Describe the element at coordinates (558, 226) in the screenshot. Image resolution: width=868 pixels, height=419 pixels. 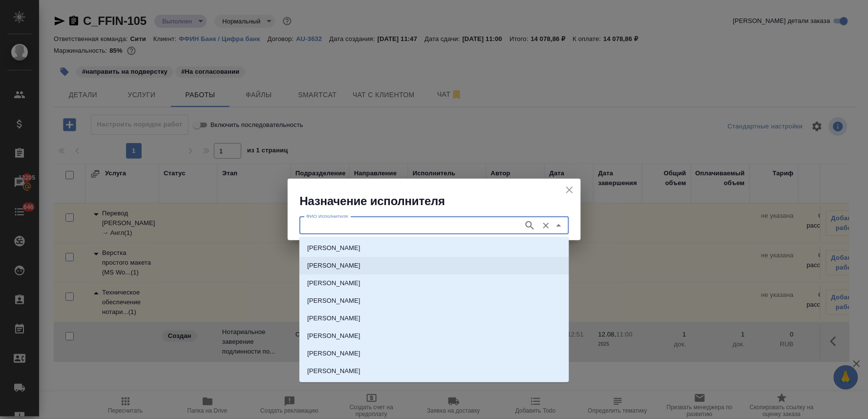
I see `button: Close` at that location.